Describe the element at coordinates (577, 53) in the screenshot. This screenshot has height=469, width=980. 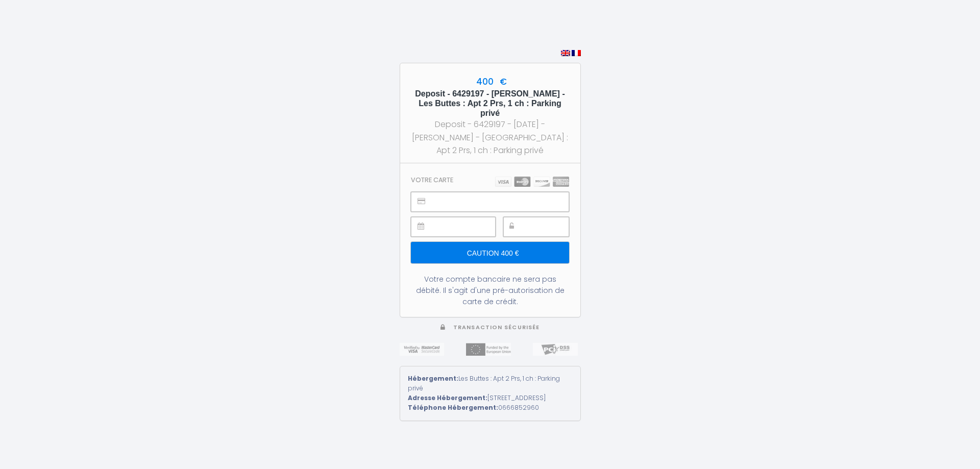
I see `img: fr.png` at that location.